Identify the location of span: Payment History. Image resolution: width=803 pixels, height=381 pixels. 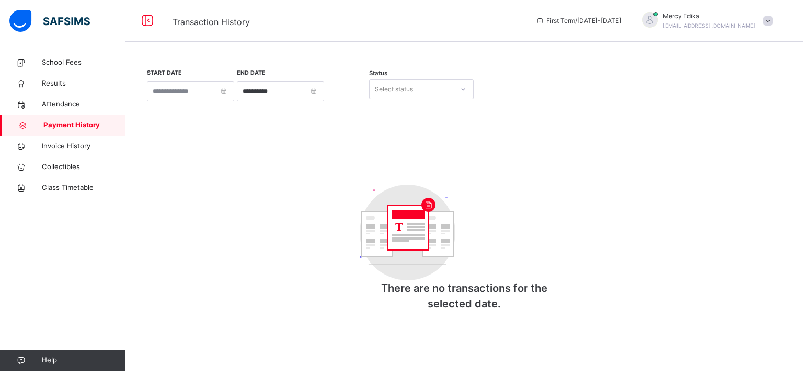
(84, 125).